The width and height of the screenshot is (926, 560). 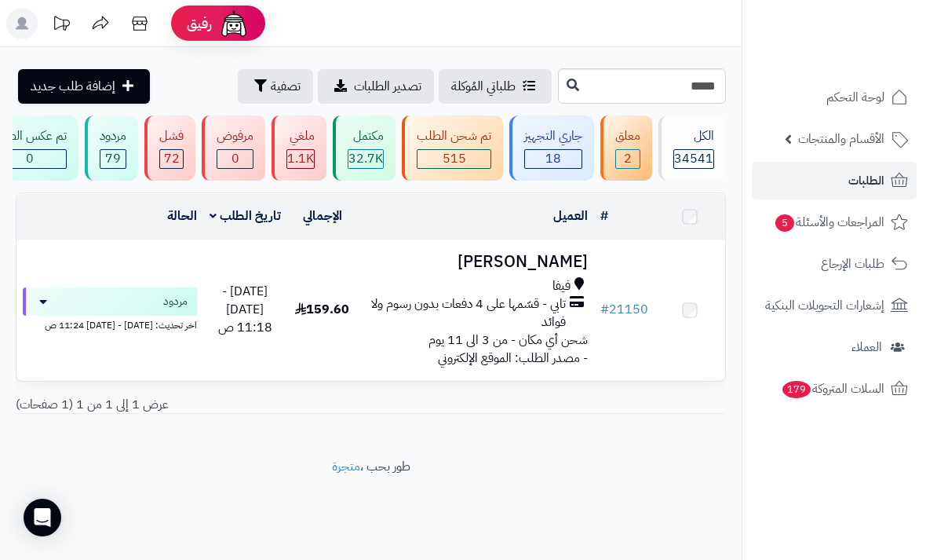 What do you see at coordinates (301, 136) in the screenshot?
I see `div: ملغي` at bounding box center [301, 136].